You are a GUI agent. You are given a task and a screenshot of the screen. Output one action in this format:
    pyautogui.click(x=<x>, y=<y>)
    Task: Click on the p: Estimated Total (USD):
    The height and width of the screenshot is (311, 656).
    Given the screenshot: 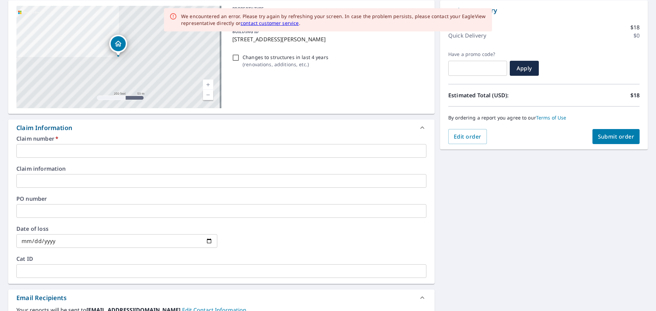 What is the action you would take?
    pyautogui.click(x=496, y=95)
    